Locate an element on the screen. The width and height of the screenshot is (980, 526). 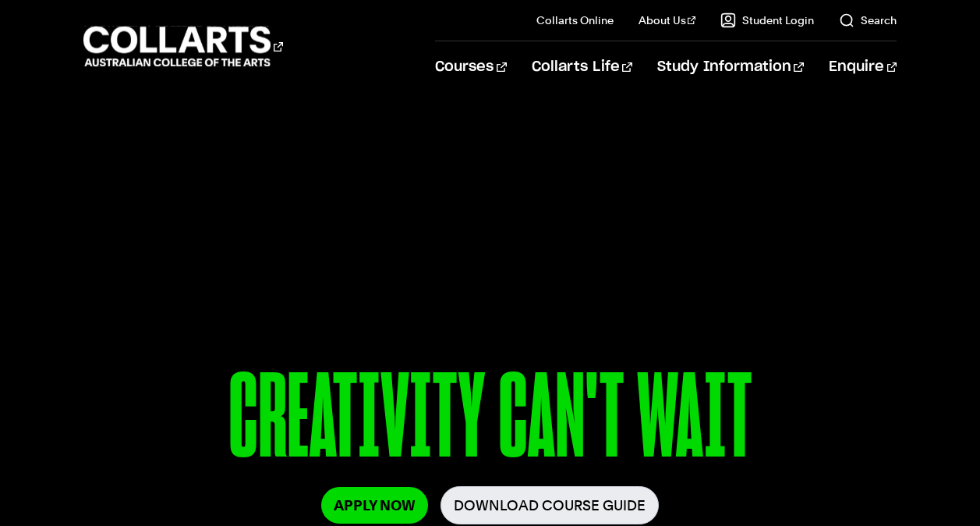
a: Search is located at coordinates (868, 20).